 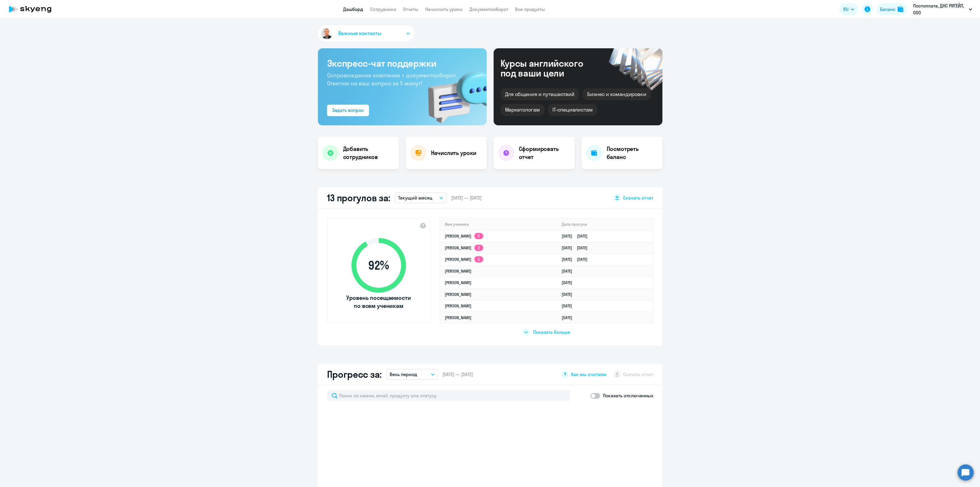 I want to click on div: Задать вопрос, so click(x=348, y=110).